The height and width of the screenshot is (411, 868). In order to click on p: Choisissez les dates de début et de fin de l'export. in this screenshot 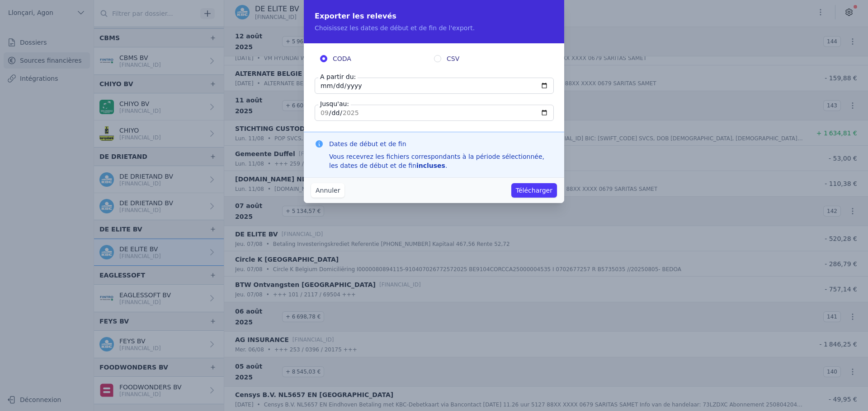, I will do `click(434, 28)`.